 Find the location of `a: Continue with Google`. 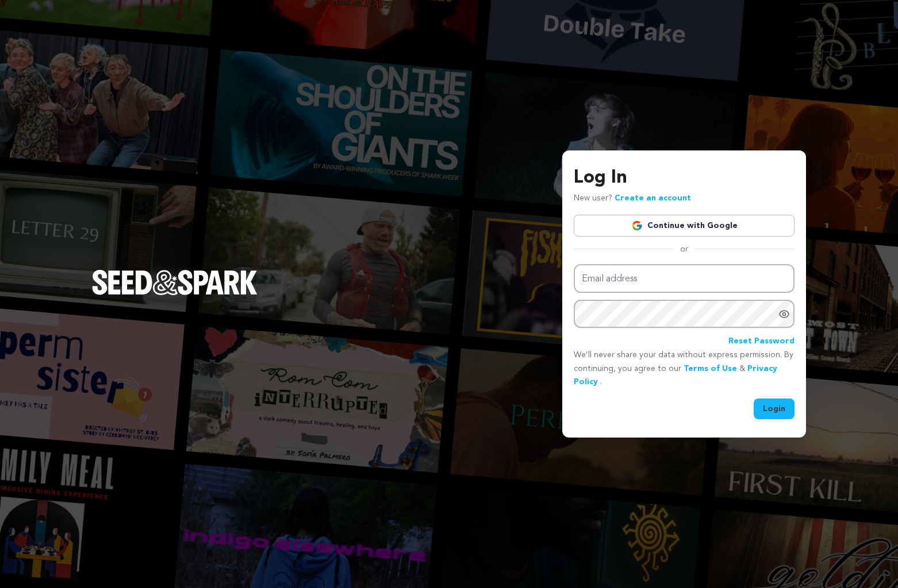

a: Continue with Google is located at coordinates (684, 226).